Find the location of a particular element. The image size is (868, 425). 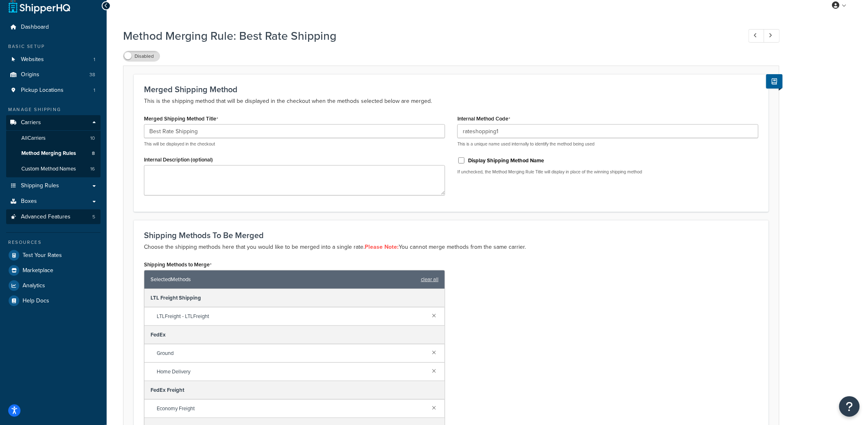

p: This is the shipping method that will be displayed in the checkout when the methods selected belo... is located at coordinates (451, 101).